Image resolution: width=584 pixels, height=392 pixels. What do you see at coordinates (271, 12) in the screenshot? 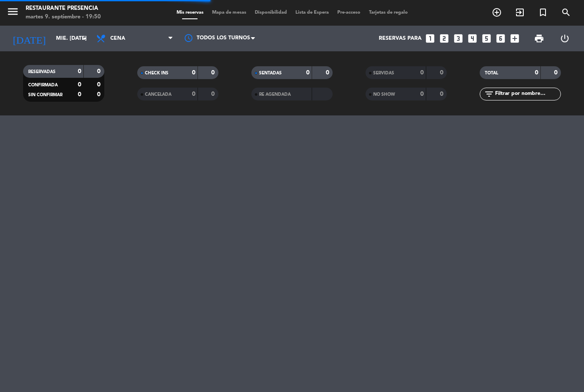
I see `span: Disponibilidad` at bounding box center [271, 12].